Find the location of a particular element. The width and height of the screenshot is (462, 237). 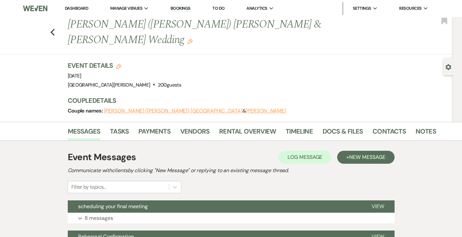

div: Filter by topics... is located at coordinates (88, 187).